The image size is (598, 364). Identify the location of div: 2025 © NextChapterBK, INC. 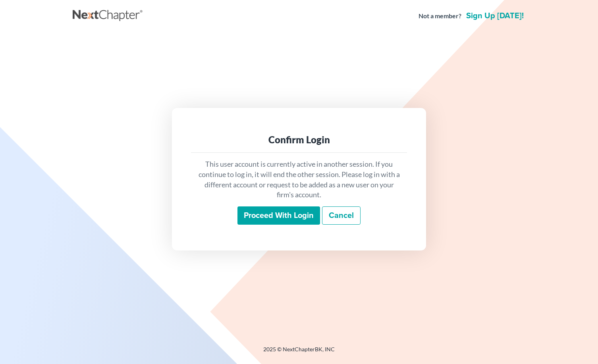
(299, 352).